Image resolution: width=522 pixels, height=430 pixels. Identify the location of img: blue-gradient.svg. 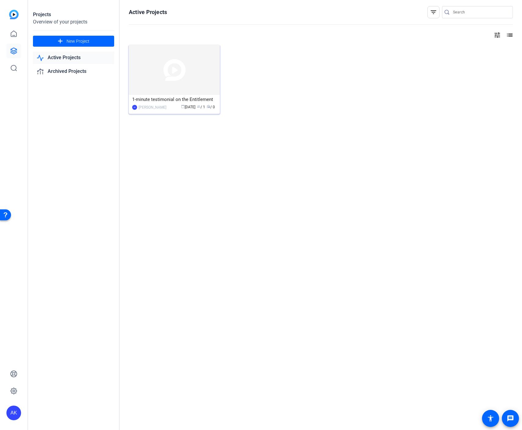
(14, 14).